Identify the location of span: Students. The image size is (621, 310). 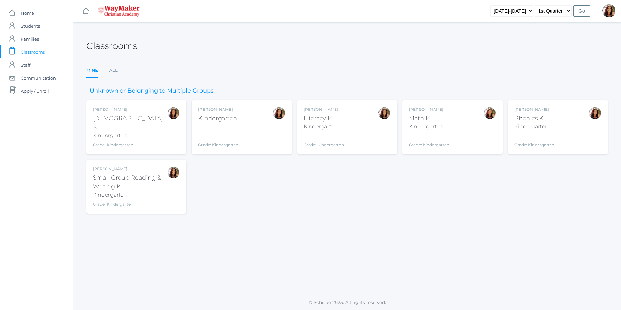
(30, 26).